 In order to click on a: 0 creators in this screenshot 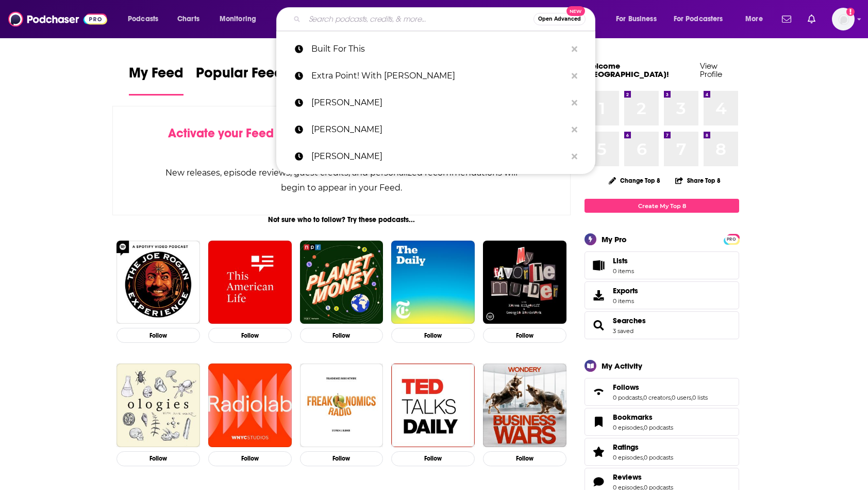, I will do `click(657, 397)`.